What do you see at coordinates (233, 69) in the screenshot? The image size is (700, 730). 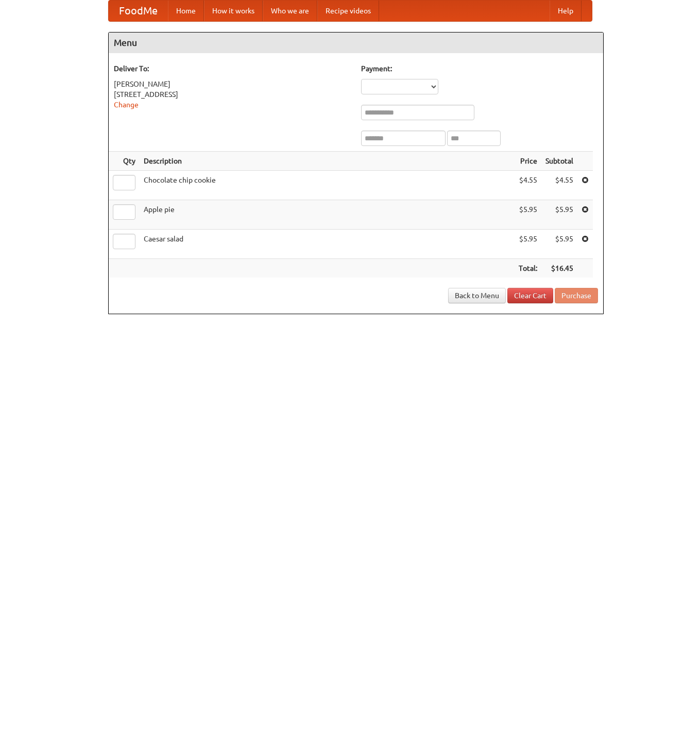 I see `h5: Deliver To:` at bounding box center [233, 69].